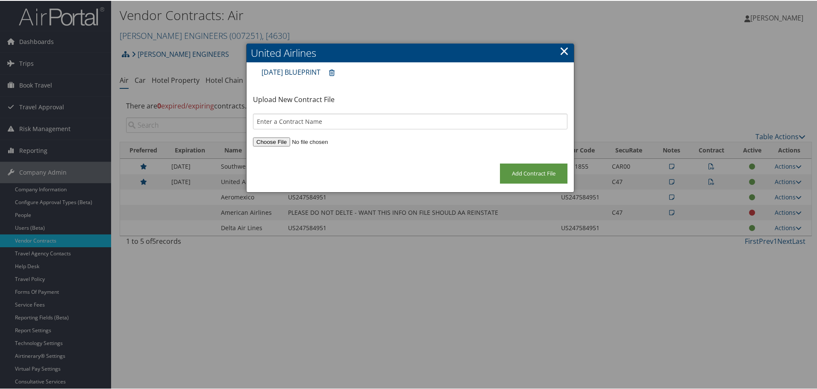  Describe the element at coordinates (331, 72) in the screenshot. I see `a: Remove contract` at that location.